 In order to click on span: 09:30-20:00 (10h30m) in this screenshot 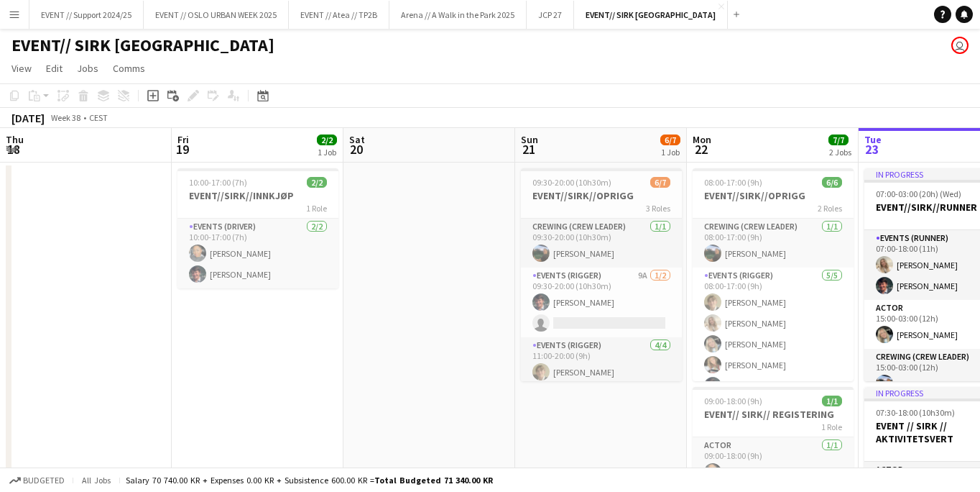, I will do `click(572, 182)`.